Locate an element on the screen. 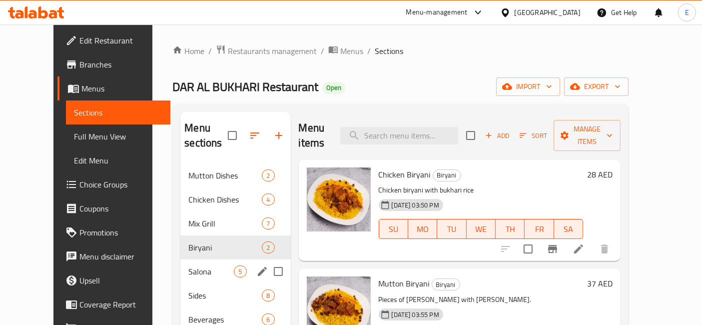  button: edit is located at coordinates (262, 271).